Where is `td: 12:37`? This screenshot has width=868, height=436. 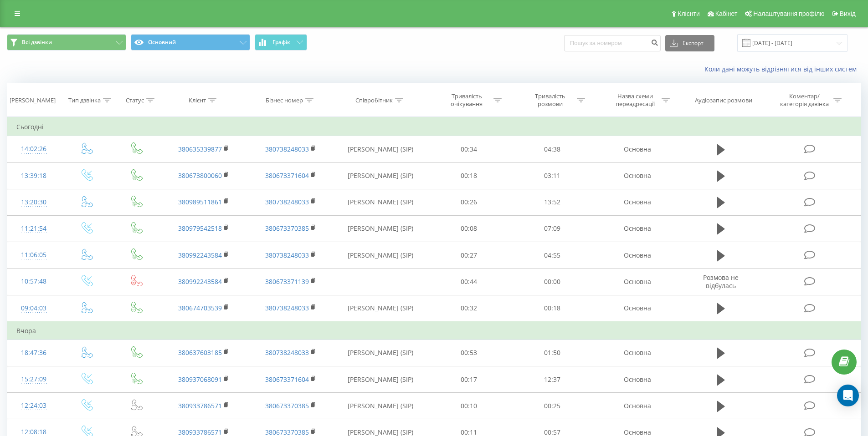 td: 12:37 is located at coordinates (552, 380).